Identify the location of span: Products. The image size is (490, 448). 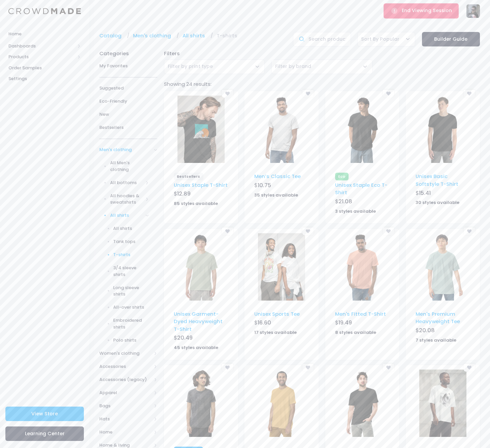
(42, 57).